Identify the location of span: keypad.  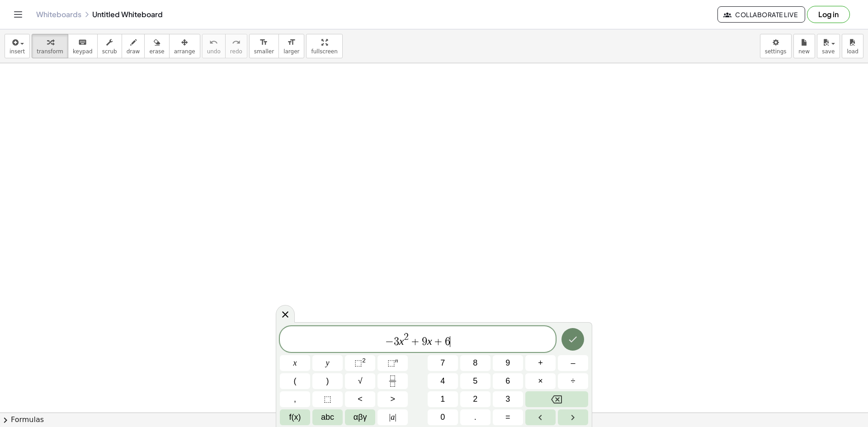
(83, 52).